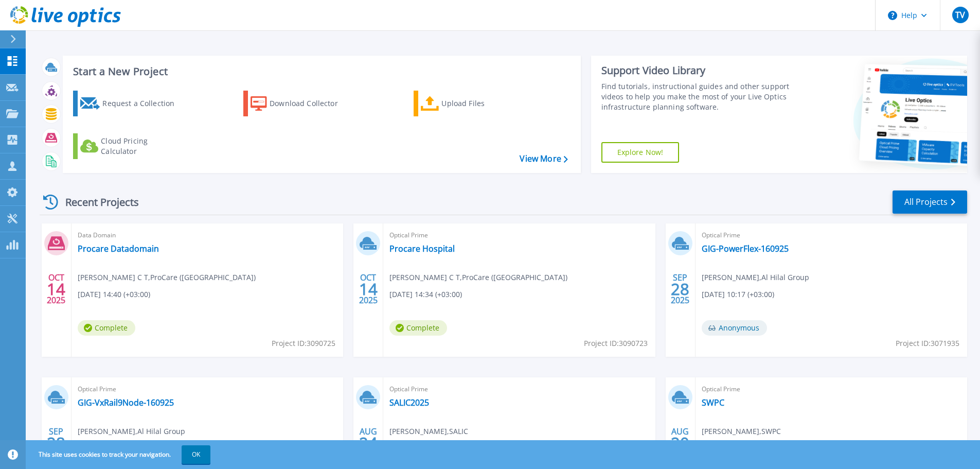  I want to click on span: This site uses cookies to track your navigation., so click(119, 454).